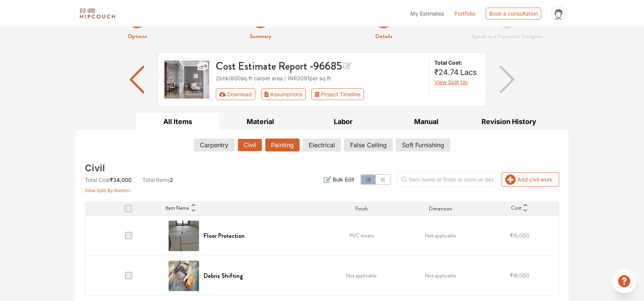 The image size is (644, 301). What do you see at coordinates (224, 235) in the screenshot?
I see `h6: Floor Protection` at bounding box center [224, 235].